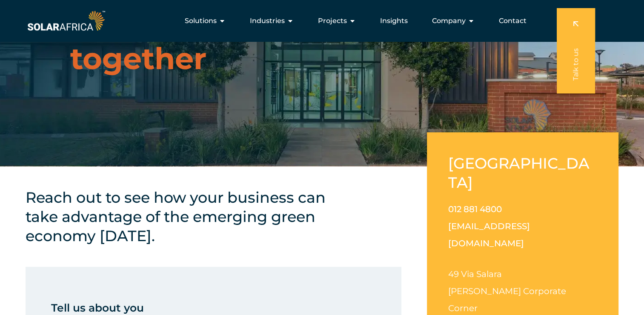  Describe the element at coordinates (475, 208) in the screenshot. I see `a: 012 881 4800` at that location.